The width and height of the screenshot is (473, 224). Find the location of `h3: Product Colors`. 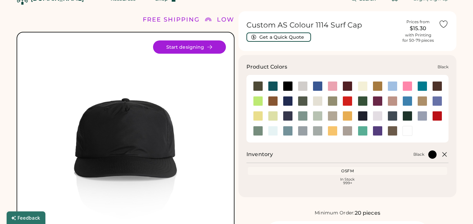

h3: Product Colors is located at coordinates (266, 67).